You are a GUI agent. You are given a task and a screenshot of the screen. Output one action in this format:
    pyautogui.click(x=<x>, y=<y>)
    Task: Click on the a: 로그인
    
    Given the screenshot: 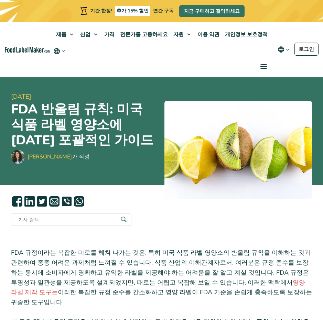 What is the action you would take?
    pyautogui.click(x=306, y=49)
    